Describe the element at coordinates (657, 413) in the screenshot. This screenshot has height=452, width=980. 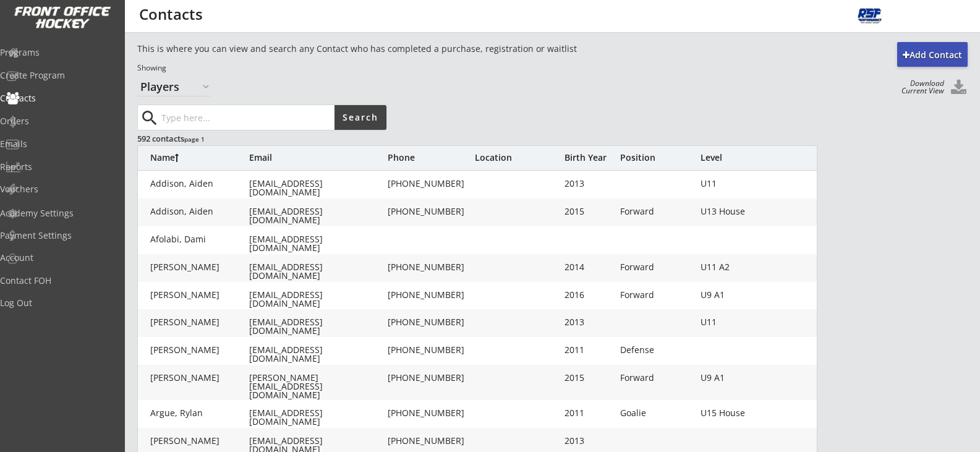
I see `div: Goalie` at that location.